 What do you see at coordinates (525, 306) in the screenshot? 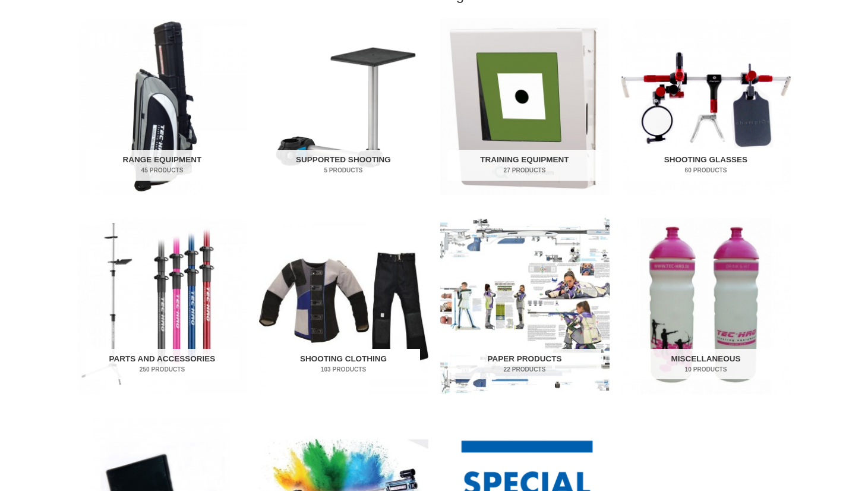
I see `a: Visit product category Paper Products` at bounding box center [525, 306].